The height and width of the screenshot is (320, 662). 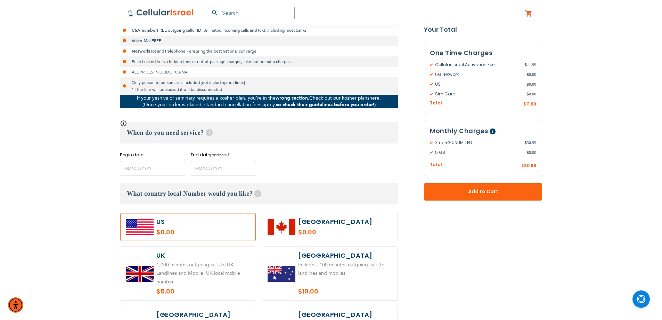 What do you see at coordinates (140, 51) in the screenshot?
I see `strong: Network` at bounding box center [140, 51].